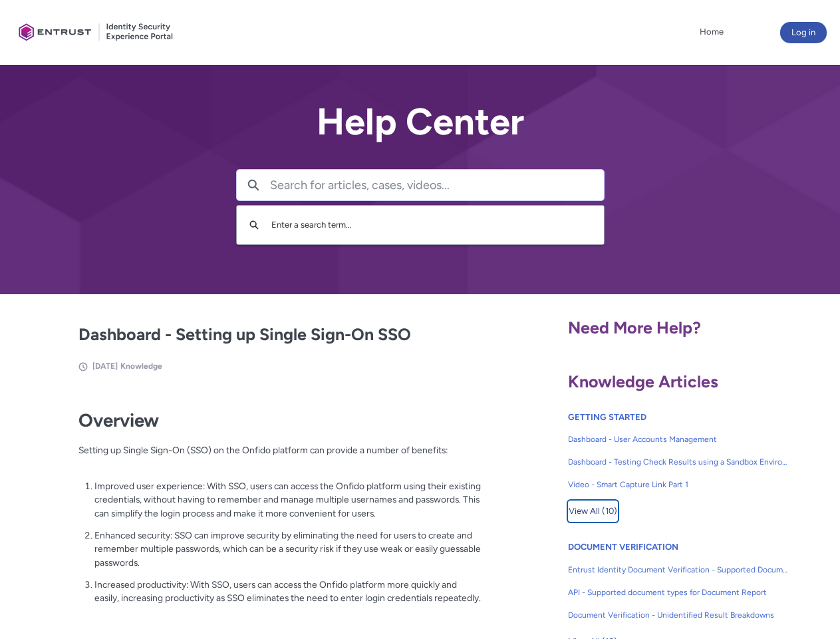 This screenshot has height=639, width=840. I want to click on span: Dashboard - Testing Check Results using a Sandbox Environment, so click(678, 462).